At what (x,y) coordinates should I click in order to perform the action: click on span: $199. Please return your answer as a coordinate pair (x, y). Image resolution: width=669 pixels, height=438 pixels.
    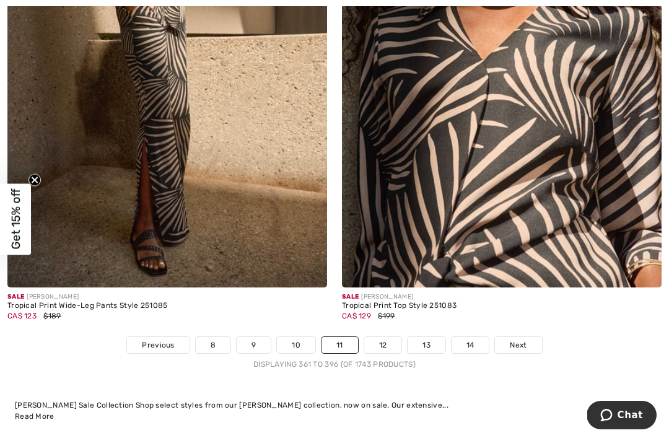
    Looking at the image, I should click on (386, 316).